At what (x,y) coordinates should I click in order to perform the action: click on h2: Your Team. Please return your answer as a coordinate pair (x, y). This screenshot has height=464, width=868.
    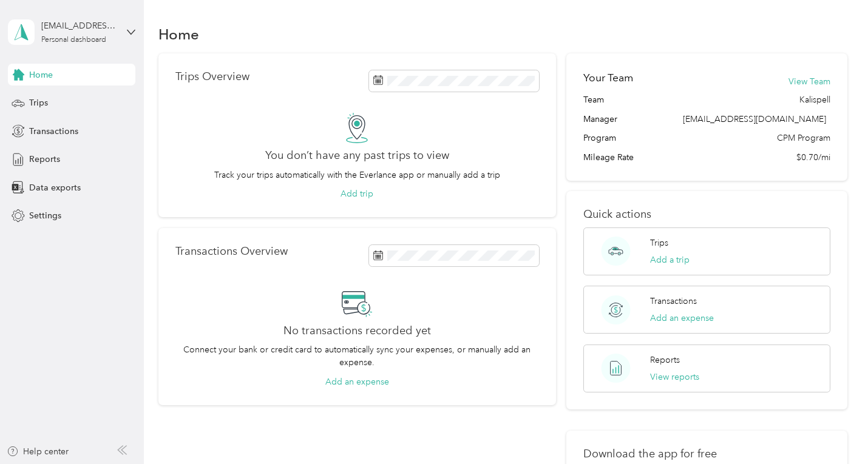
    Looking at the image, I should click on (608, 78).